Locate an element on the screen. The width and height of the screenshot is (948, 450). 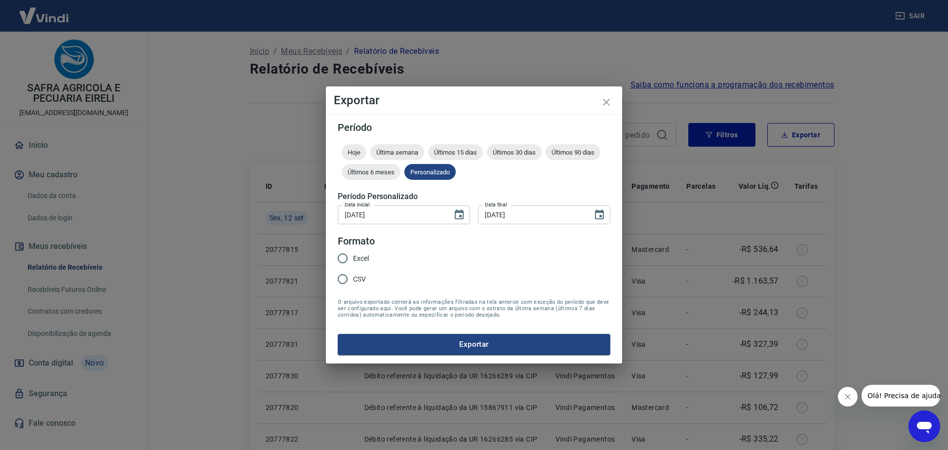
span: Personalizado is located at coordinates (430, 172).